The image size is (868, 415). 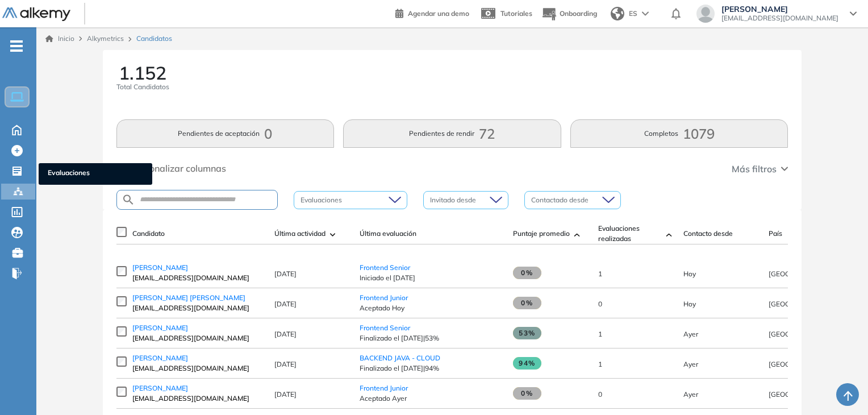 What do you see at coordinates (59, 39) in the screenshot?
I see `a: Inicio` at bounding box center [59, 39].